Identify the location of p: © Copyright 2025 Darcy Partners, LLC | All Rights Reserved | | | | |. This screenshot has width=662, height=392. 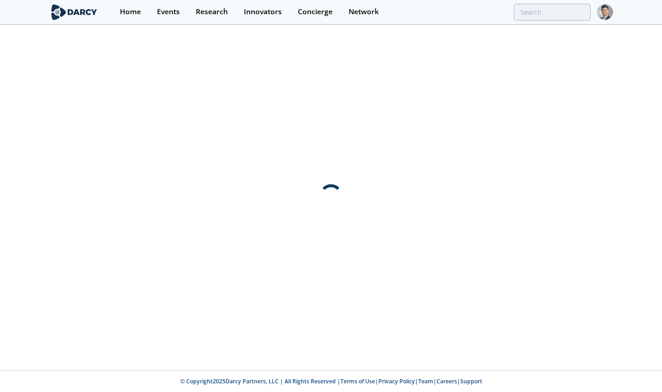
(331, 382).